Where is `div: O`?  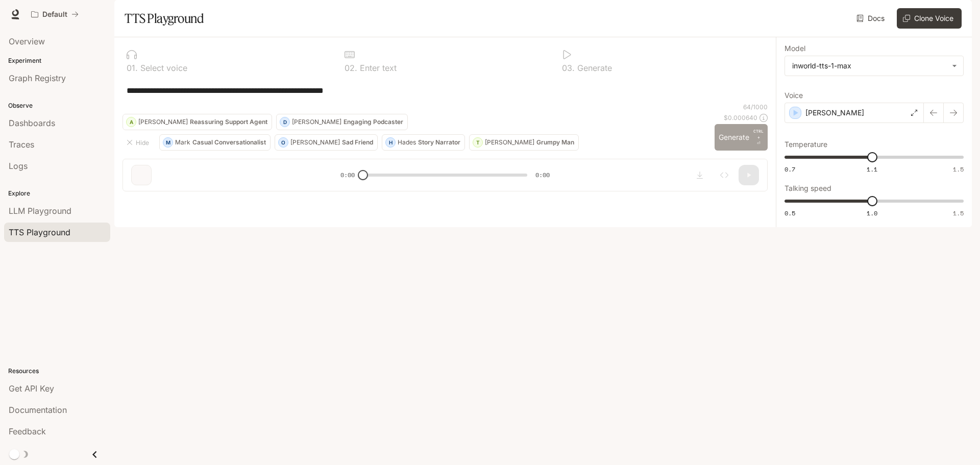
div: O is located at coordinates (283, 142).